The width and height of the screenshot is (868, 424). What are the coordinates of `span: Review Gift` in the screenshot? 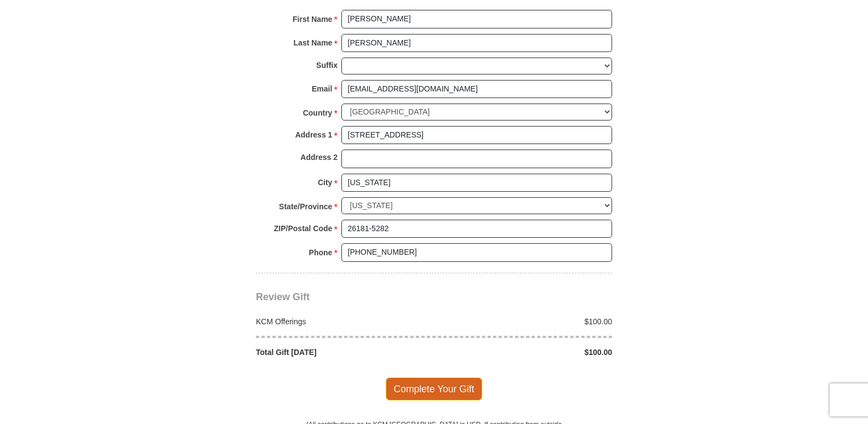 It's located at (283, 297).